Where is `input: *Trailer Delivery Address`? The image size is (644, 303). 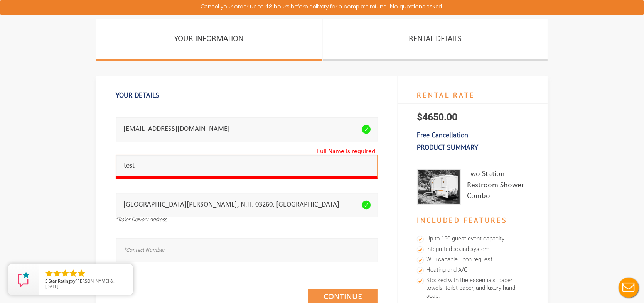 input: *Trailer Delivery Address is located at coordinates (247, 204).